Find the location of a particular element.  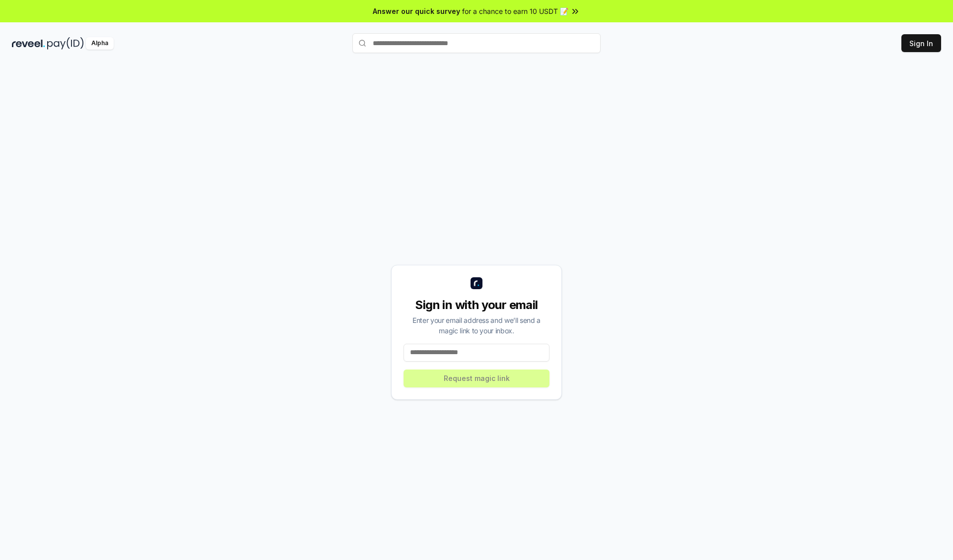

button: Sign In is located at coordinates (921, 44).